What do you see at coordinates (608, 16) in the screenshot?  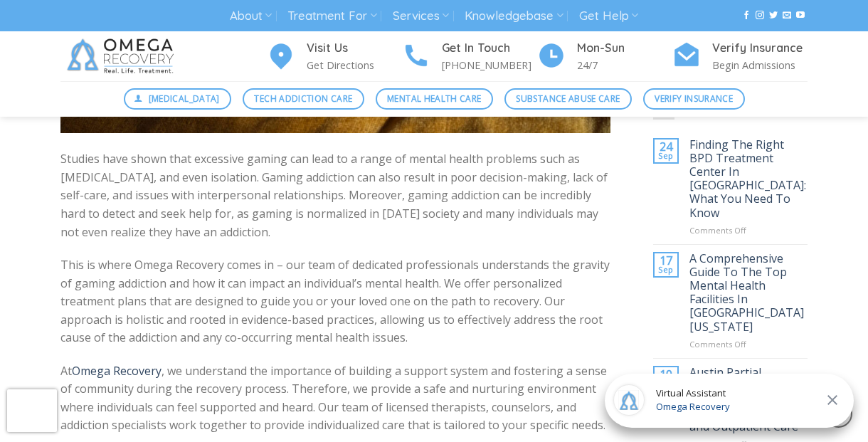 I see `a: Get Help` at bounding box center [608, 16].